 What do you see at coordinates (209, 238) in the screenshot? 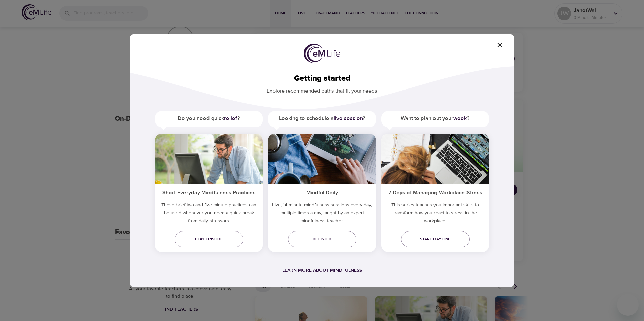
I see `span: Play episode` at bounding box center [209, 238].